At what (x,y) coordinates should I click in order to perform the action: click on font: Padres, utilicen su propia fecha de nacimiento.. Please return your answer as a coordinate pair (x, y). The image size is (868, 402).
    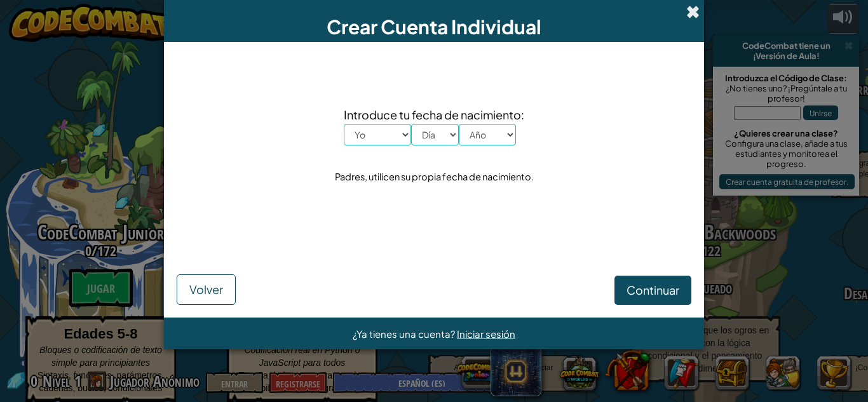
    Looking at the image, I should click on (434, 177).